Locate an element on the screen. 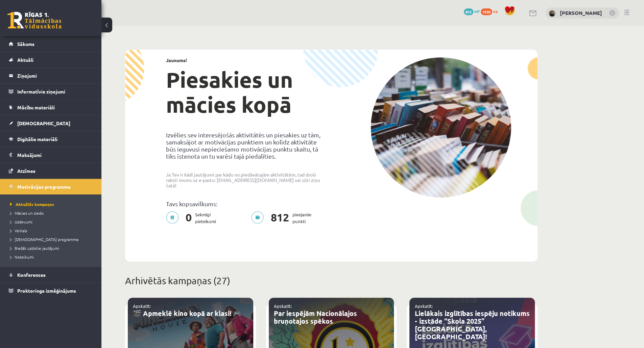 The image size is (644, 348). a: Rīgas 1. Tālmācības vidusskola is located at coordinates (34, 20).